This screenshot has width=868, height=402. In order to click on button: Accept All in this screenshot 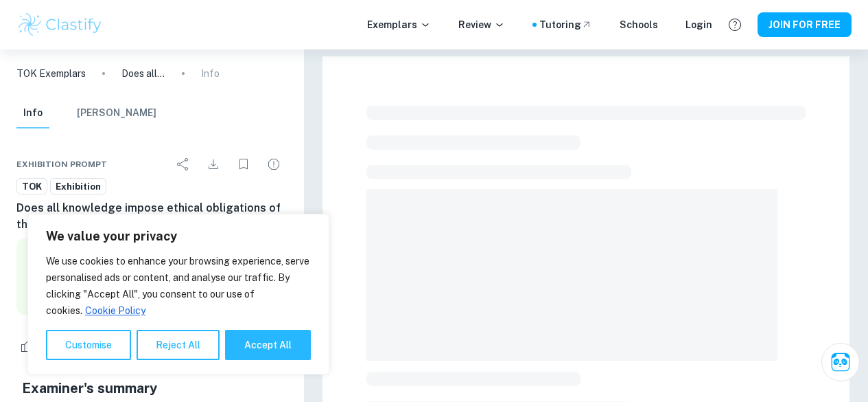, I will do `click(267, 345)`.